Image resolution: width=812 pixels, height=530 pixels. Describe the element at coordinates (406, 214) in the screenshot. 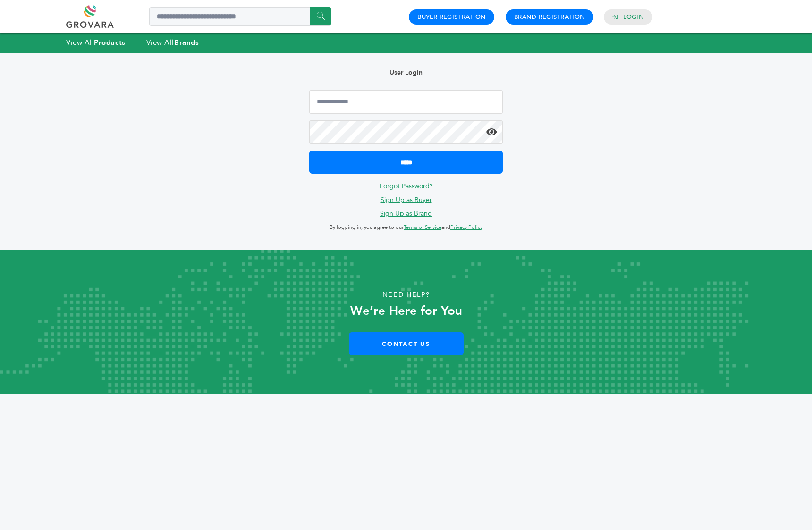

I see `a: Sign Up as Brand` at that location.